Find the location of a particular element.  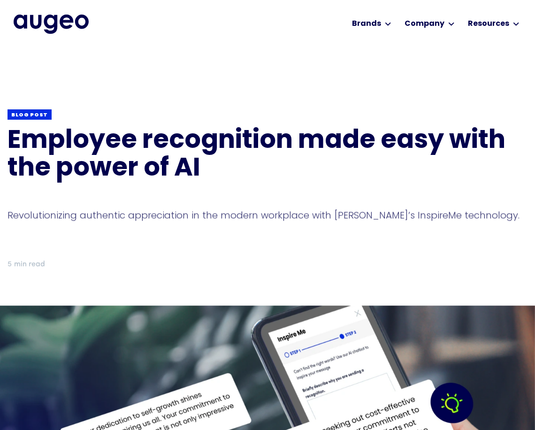

a: home is located at coordinates (51, 24).